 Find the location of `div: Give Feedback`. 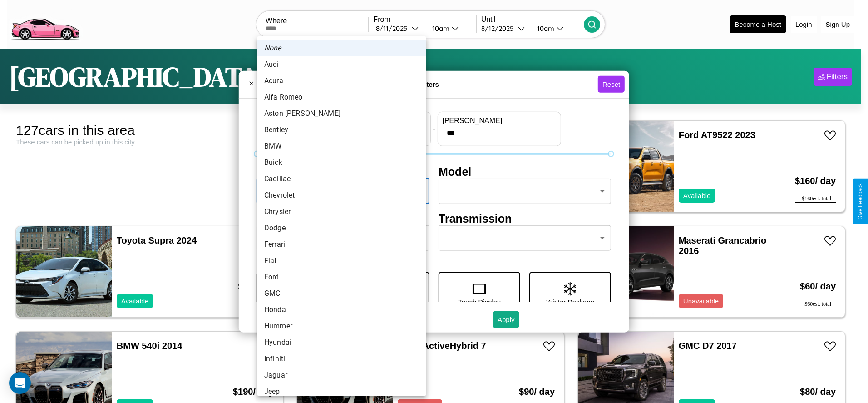

div: Give Feedback is located at coordinates (861, 201).